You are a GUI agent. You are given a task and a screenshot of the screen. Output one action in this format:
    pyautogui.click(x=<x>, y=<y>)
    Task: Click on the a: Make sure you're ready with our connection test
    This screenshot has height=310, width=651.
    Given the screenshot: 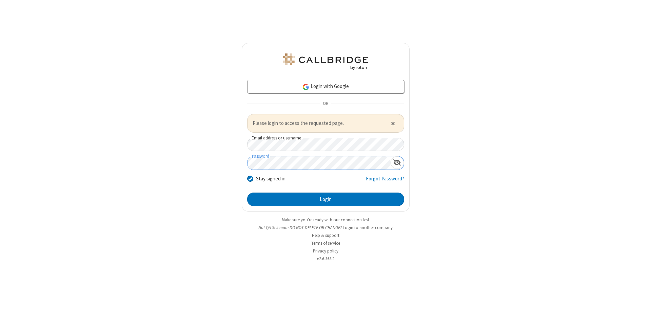 What is the action you would take?
    pyautogui.click(x=325, y=220)
    